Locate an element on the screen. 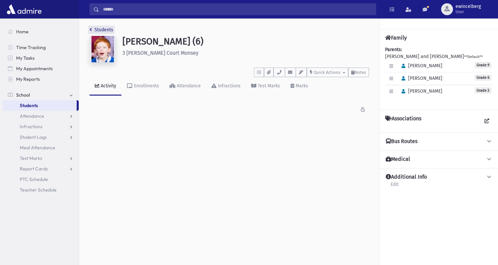 This screenshot has height=265, width=498. h4: Bus Routes is located at coordinates (401, 141).